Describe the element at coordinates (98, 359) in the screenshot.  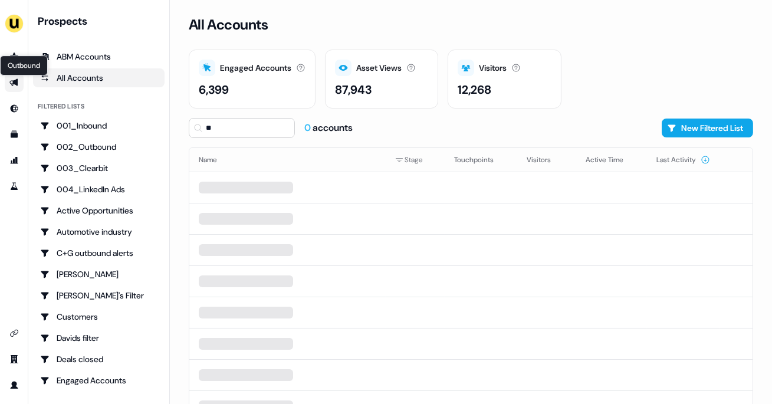
I see `div: Deals closed` at that location.